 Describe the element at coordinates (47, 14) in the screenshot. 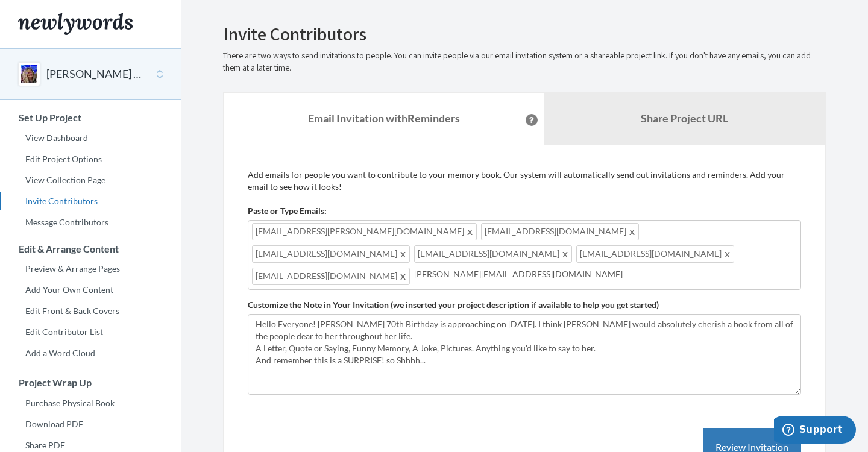

I see `span: Support` at that location.